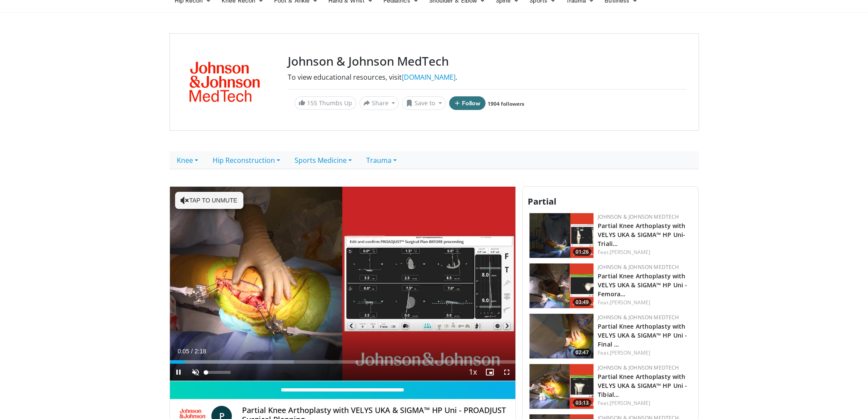 This screenshot has height=419, width=868. Describe the element at coordinates (196, 372) in the screenshot. I see `button: Unmute` at that location.